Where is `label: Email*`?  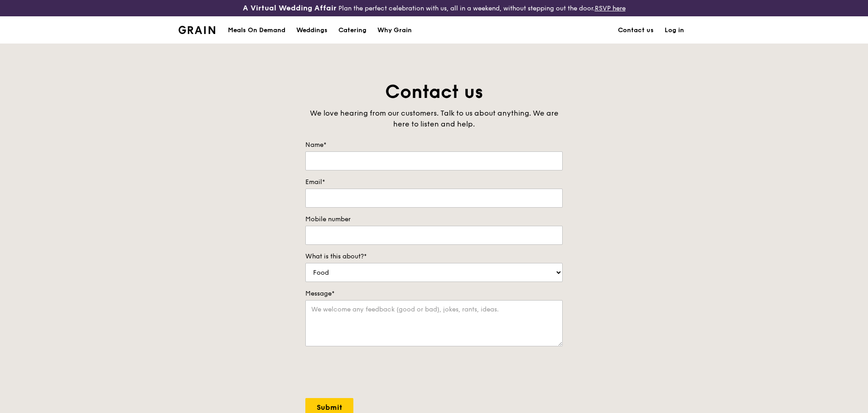
label: Email* is located at coordinates (434, 182).